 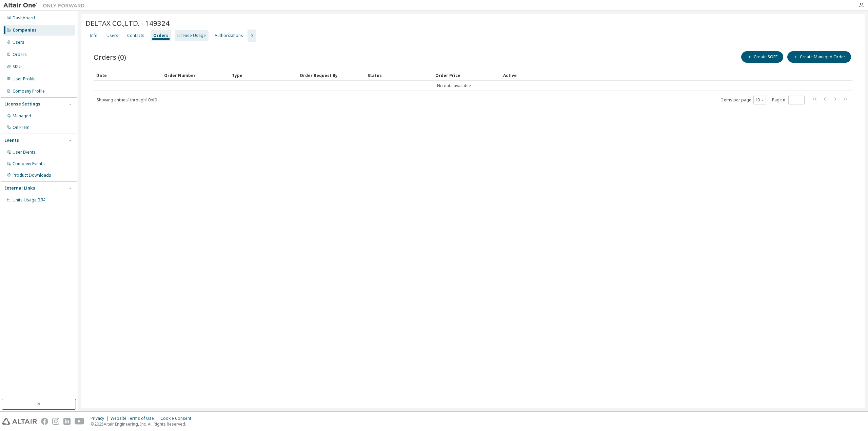 What do you see at coordinates (24, 79) in the screenshot?
I see `div: User Profile` at bounding box center [24, 79].